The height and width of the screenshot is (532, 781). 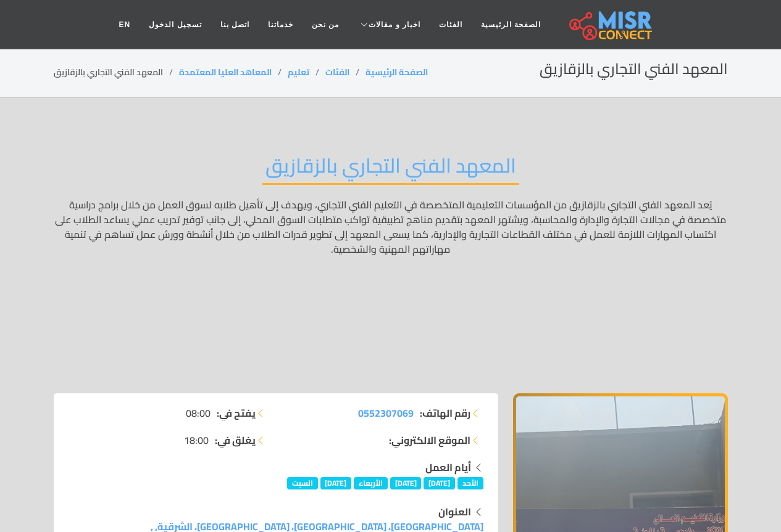 What do you see at coordinates (226, 73) in the screenshot?
I see `a: المعاهد العليا المعتمدة` at bounding box center [226, 73].